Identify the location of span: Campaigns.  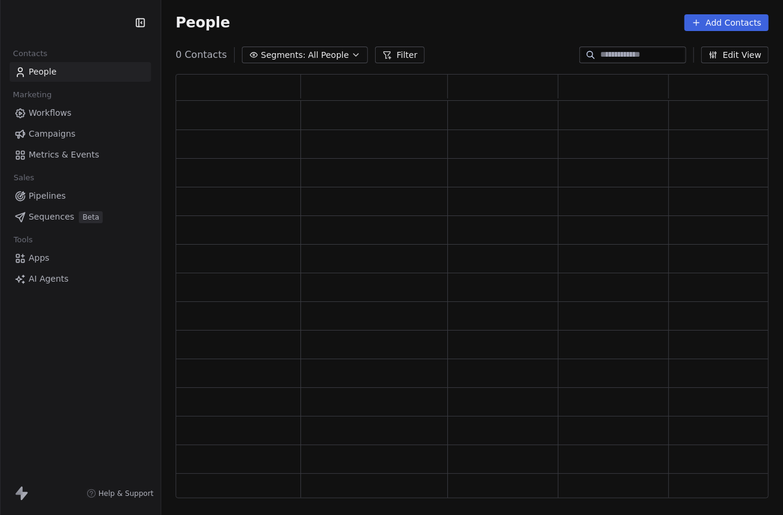
(52, 134).